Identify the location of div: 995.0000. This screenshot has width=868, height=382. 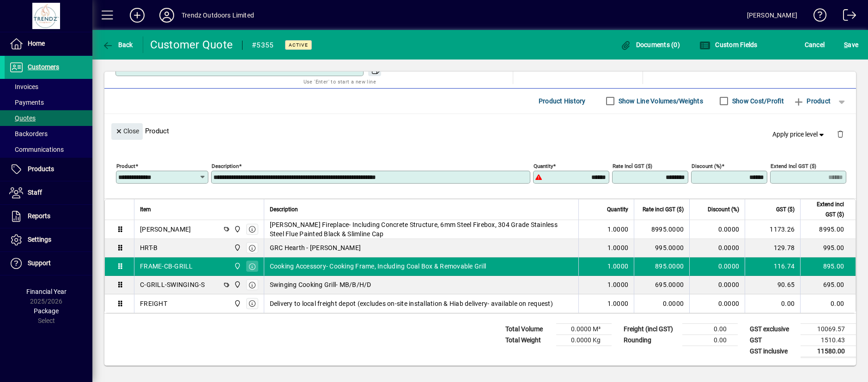
(662, 248).